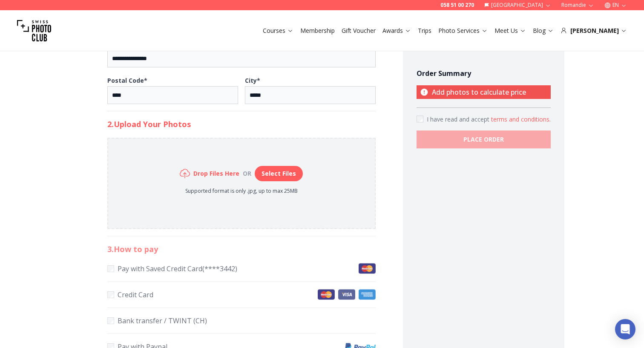  Describe the element at coordinates (242, 59) in the screenshot. I see `input: Address*` at that location.